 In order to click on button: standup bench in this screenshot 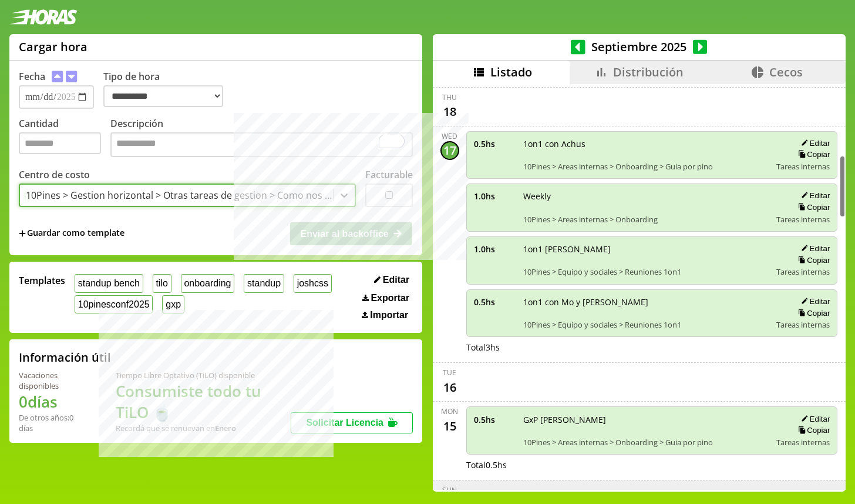, I will do `click(109, 282)`.